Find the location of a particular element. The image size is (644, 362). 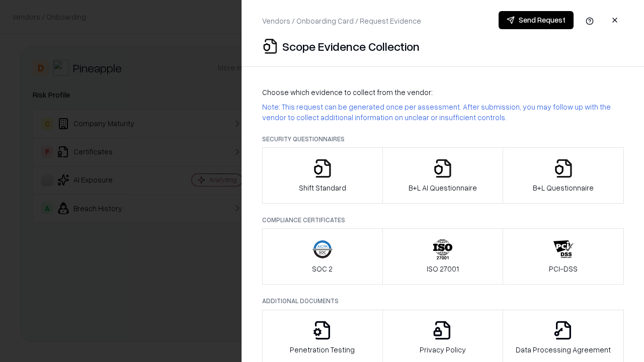

button: B+L Questionnaire is located at coordinates (563, 176).